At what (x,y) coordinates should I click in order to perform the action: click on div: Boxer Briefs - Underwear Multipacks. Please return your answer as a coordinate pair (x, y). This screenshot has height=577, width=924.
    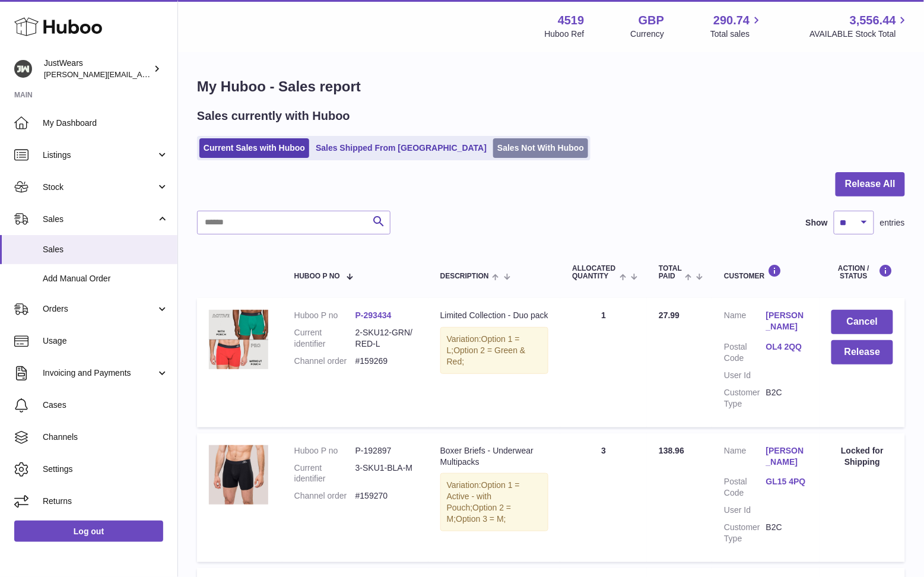
    Looking at the image, I should click on (495, 456).